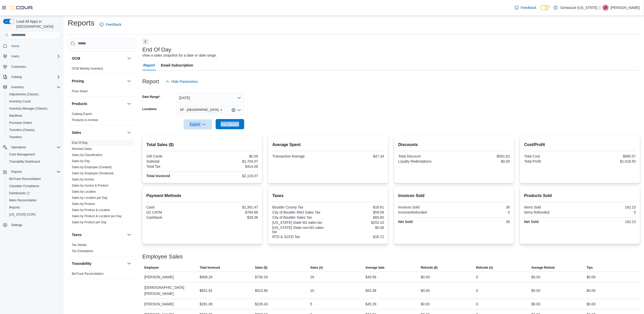 This screenshot has height=314, width=644. Describe the element at coordinates (328, 196) in the screenshot. I see `h2: Taxes` at that location.